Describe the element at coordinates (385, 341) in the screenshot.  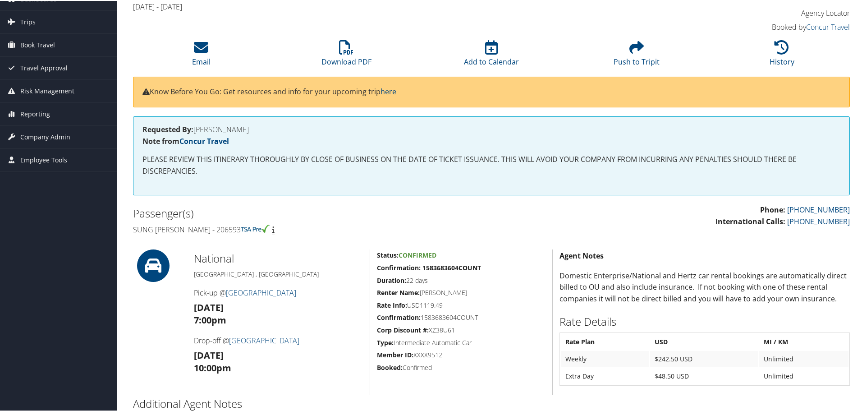
I see `strong: Type:` at that location.